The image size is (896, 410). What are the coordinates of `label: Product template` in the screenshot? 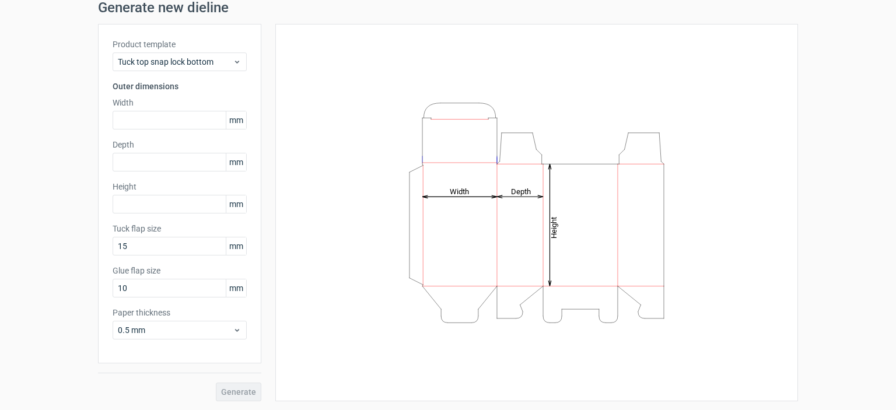 It's located at (180, 44).